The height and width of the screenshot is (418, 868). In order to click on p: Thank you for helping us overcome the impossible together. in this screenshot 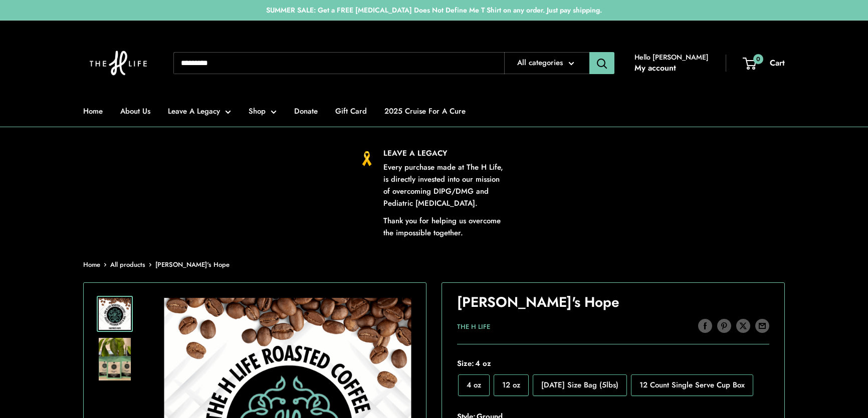, I will do `click(446, 227)`.